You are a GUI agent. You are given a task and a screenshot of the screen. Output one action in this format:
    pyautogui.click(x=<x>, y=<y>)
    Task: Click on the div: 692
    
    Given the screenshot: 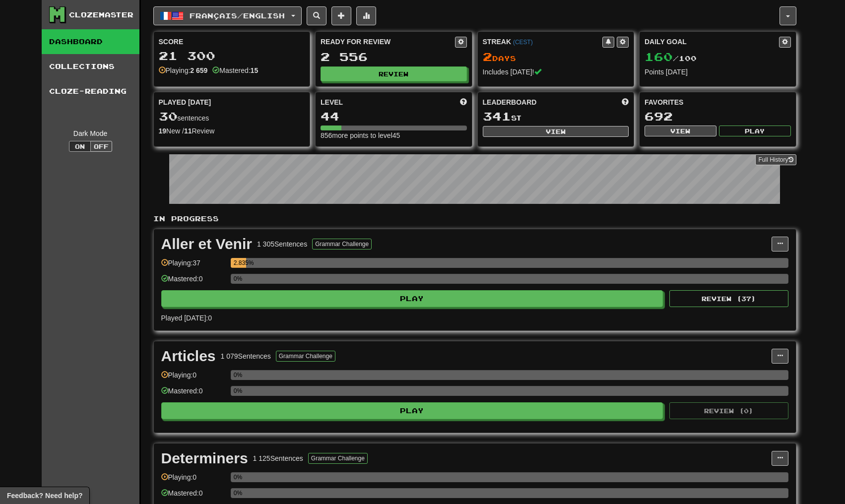 What is the action you would take?
    pyautogui.click(x=717, y=116)
    